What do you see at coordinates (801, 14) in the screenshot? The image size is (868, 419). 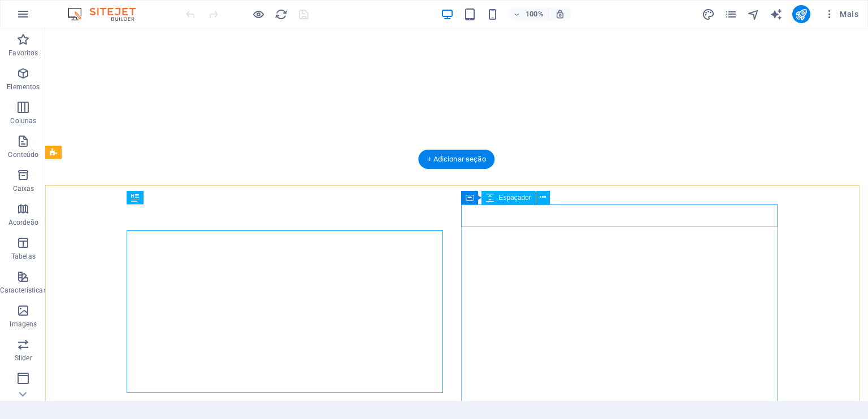 I see `i: Publicar` at bounding box center [801, 14].